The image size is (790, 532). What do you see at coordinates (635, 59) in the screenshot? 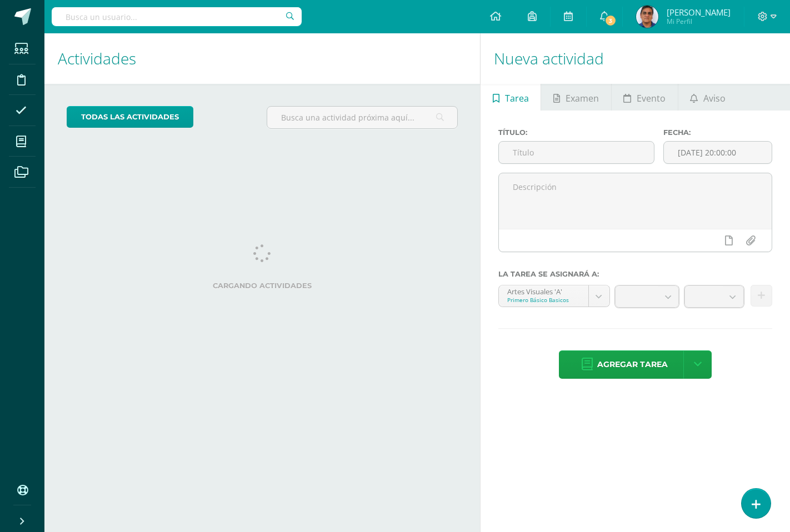
I see `h1: Nueva actividad` at bounding box center [635, 59].